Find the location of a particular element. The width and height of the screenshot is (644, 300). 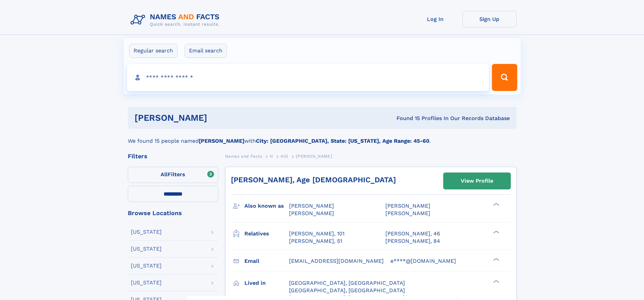

h3: Relatives is located at coordinates (266, 233).